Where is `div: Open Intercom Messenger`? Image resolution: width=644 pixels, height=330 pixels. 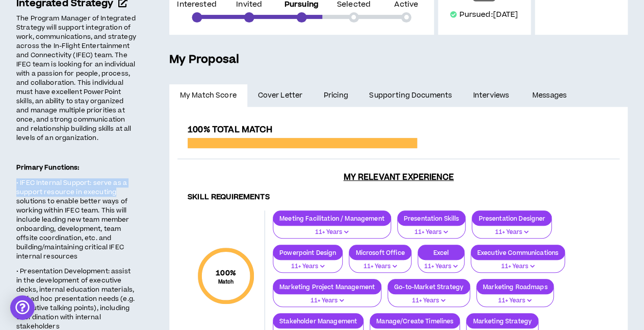 div: Open Intercom Messenger is located at coordinates (22, 308).